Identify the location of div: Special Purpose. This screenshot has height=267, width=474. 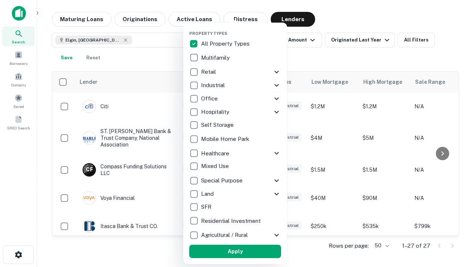
(235, 180).